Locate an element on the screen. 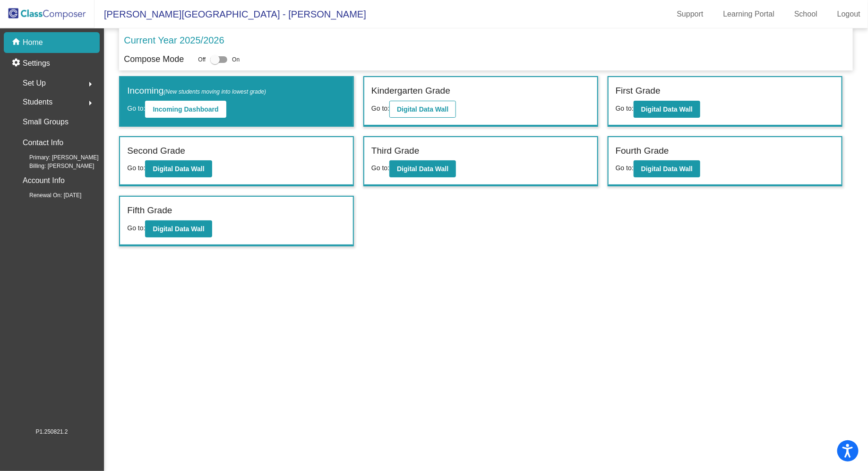  label: Third Grade is located at coordinates (395, 151).